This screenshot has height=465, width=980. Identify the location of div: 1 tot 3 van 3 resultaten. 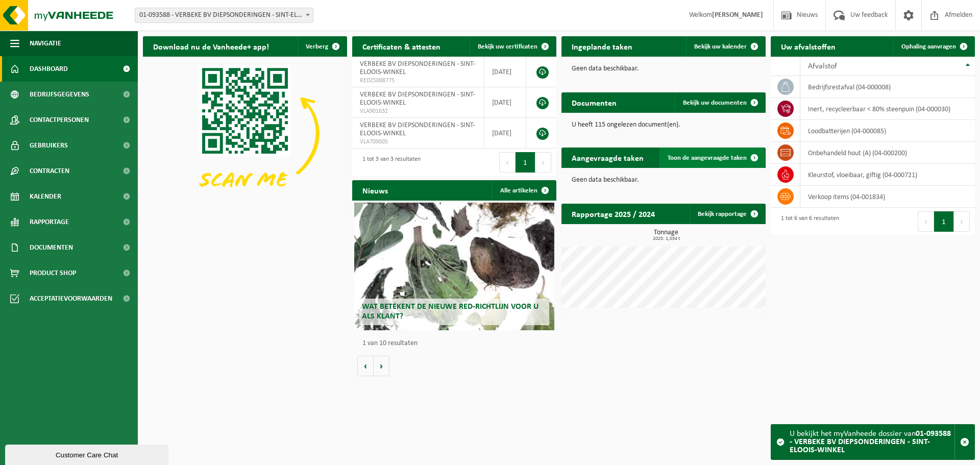
(389, 162).